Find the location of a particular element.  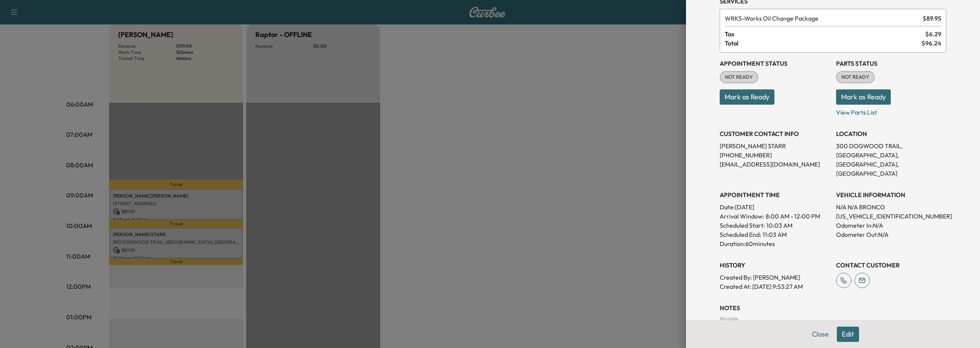

p: Arrival Window: is located at coordinates (775, 217).